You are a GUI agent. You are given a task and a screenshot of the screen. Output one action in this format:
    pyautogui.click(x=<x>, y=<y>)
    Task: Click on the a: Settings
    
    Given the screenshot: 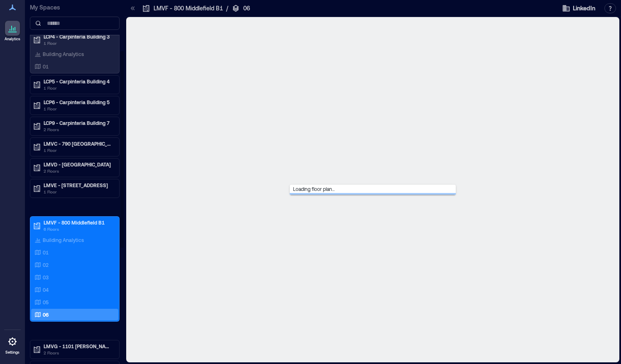 What is the action you would take?
    pyautogui.click(x=12, y=345)
    